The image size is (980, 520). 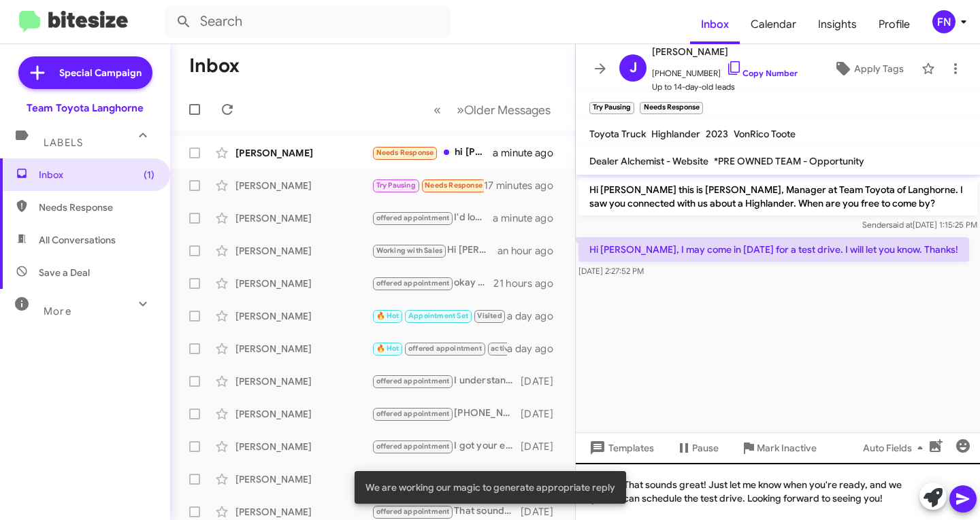 What do you see at coordinates (507, 110) in the screenshot?
I see `span: Older Messages` at bounding box center [507, 110].